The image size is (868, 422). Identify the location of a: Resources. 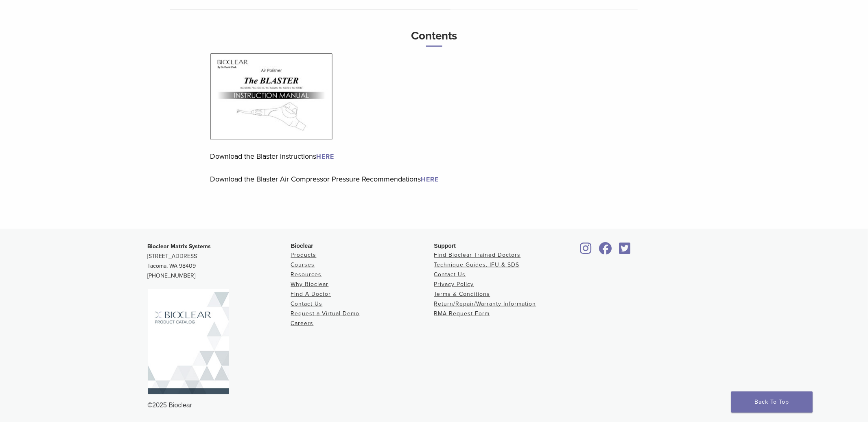
(306, 274).